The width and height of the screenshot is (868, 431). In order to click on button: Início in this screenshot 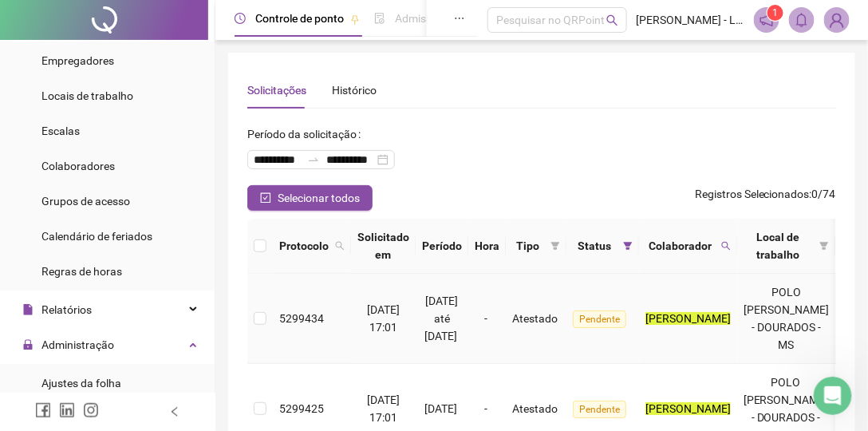, I will do `click(265, 22)`.